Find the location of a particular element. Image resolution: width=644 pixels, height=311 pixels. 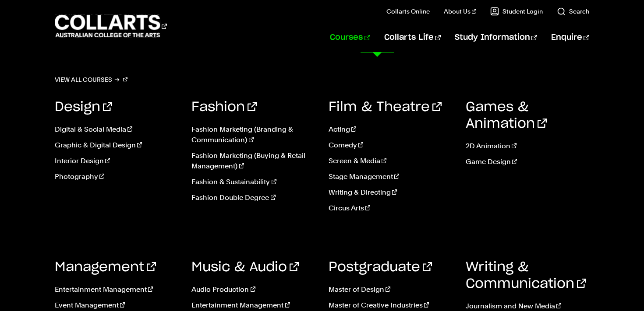

a: Master of Creative Industries is located at coordinates (391, 305).